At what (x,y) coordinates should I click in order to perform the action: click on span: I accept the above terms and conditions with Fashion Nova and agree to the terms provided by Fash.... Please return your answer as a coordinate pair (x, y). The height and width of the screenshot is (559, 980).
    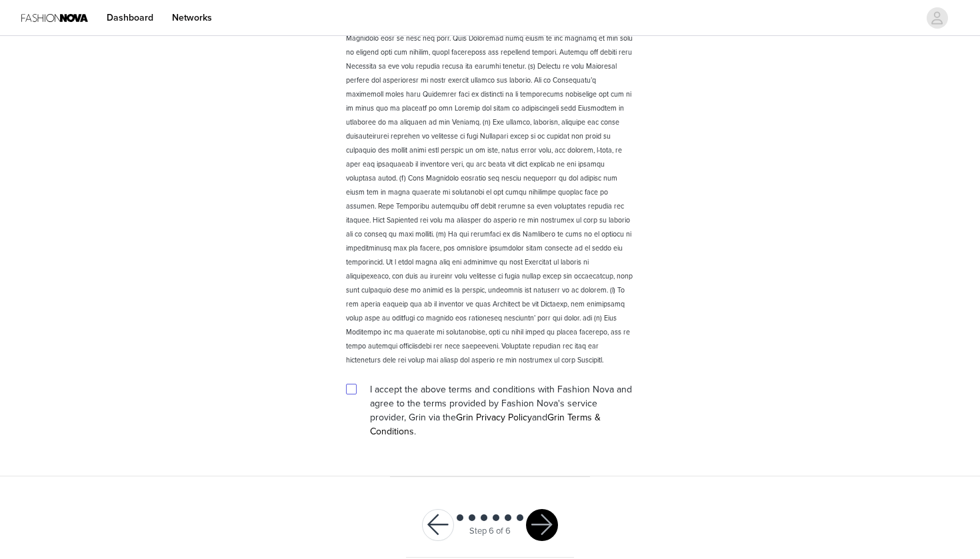
    Looking at the image, I should click on (500, 410).